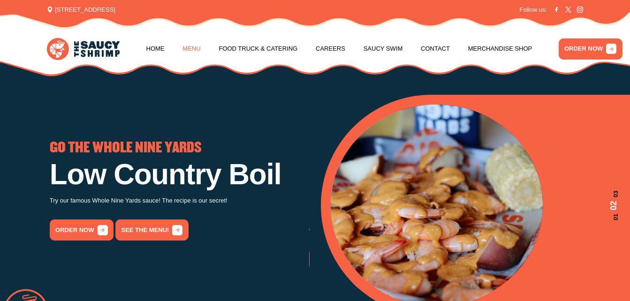 Image resolution: width=630 pixels, height=301 pixels. I want to click on a: See the menu!, so click(152, 230).